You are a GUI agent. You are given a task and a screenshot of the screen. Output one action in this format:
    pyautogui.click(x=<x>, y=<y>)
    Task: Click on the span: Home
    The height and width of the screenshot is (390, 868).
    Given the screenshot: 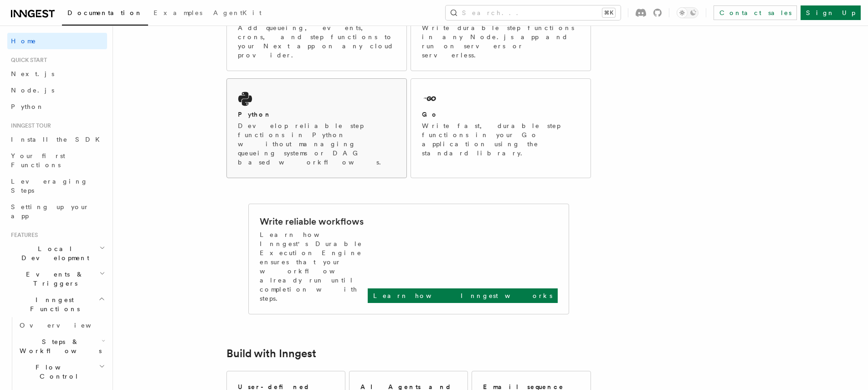 What is the action you would take?
    pyautogui.click(x=24, y=41)
    